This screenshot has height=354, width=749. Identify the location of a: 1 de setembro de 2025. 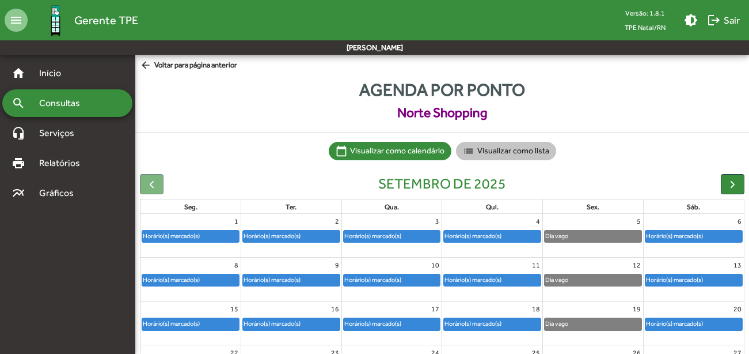
(236, 221).